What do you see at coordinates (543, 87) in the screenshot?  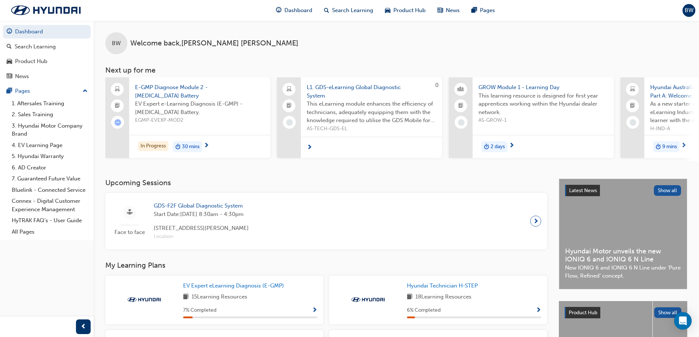 I see `span: GROW Module 1 - Learning Day` at bounding box center [543, 87].